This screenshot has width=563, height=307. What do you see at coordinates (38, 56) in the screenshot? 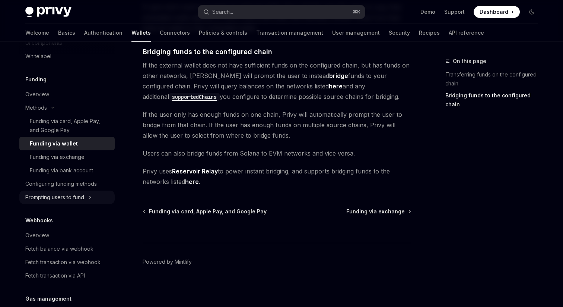
I see `div: Whitelabel` at bounding box center [38, 56].